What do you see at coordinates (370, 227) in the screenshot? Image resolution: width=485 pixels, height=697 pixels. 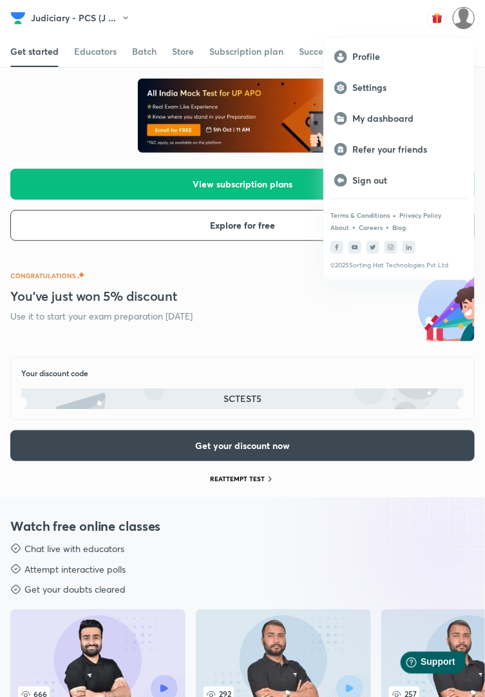 I see `p: Careers` at bounding box center [370, 227].